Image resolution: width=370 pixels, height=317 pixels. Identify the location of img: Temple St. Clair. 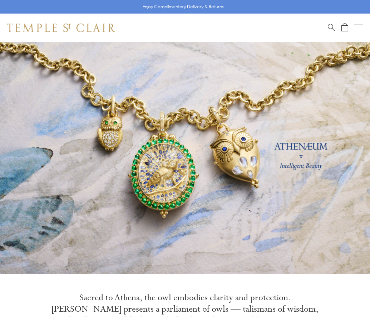
(61, 28).